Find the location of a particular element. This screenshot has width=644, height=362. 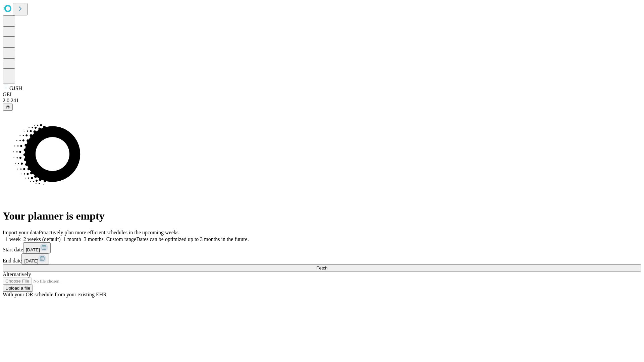

span: 3 months is located at coordinates (94, 239).